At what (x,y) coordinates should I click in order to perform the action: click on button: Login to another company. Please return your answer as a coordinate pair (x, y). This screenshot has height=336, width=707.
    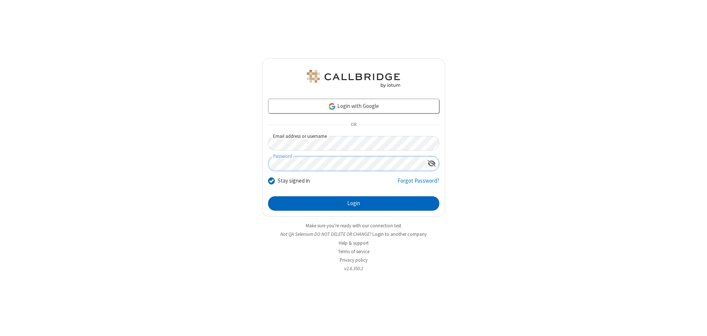
    Looking at the image, I should click on (400, 234).